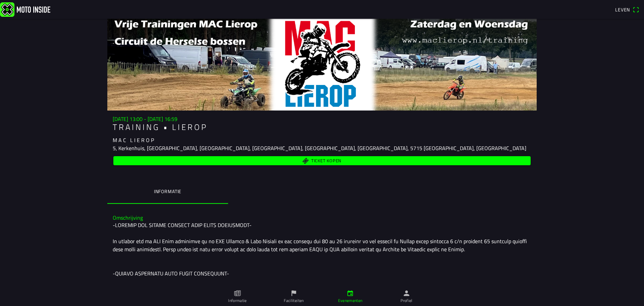 Image resolution: width=644 pixels, height=306 pixels. What do you see at coordinates (350, 300) in the screenshot?
I see `font: Evenementen` at bounding box center [350, 300].